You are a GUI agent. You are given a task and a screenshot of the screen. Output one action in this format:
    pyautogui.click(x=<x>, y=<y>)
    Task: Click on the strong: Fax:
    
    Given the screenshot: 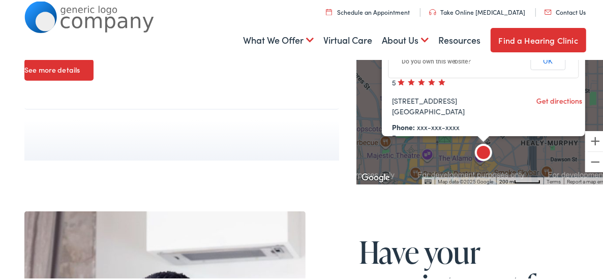 What is the action you would take?
    pyautogui.click(x=399, y=136)
    